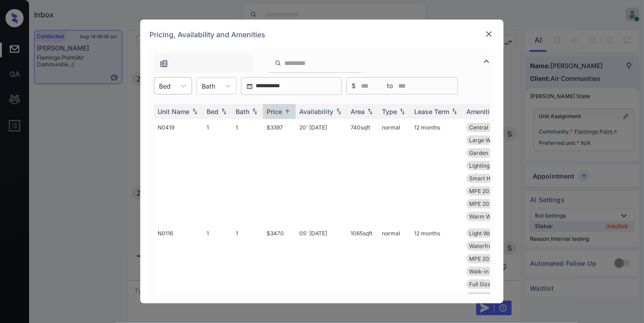 The image size is (644, 323). What do you see at coordinates (279, 271) in the screenshot?
I see `td: $3470` at bounding box center [279, 271].